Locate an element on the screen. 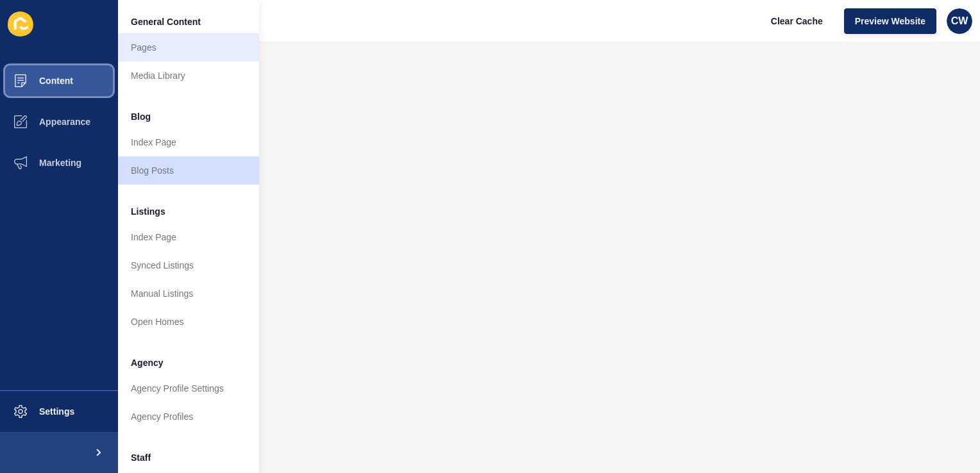  span: Staff is located at coordinates (140, 457).